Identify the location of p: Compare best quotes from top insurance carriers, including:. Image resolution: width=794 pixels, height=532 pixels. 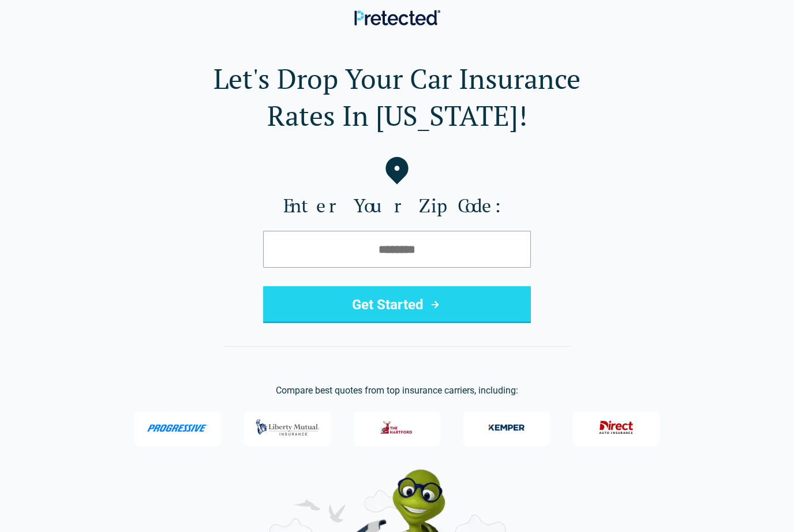
(397, 390).